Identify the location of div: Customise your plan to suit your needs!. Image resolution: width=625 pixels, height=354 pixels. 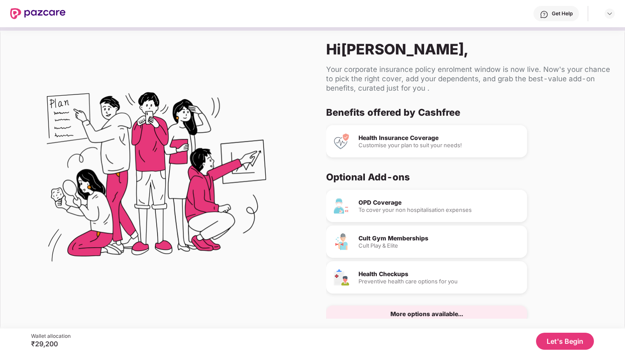
(439, 145).